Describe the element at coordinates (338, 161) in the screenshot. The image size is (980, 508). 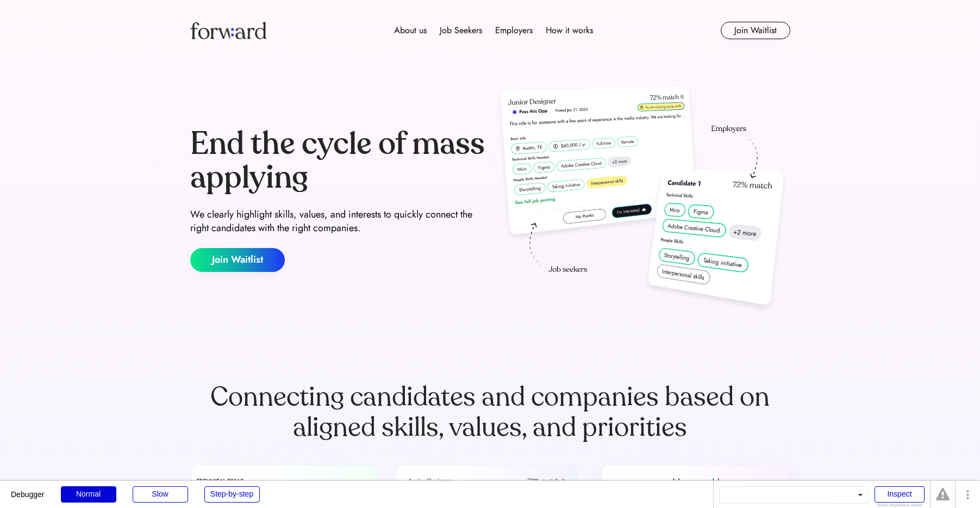
I see `div: End the cycle of mass applying` at that location.